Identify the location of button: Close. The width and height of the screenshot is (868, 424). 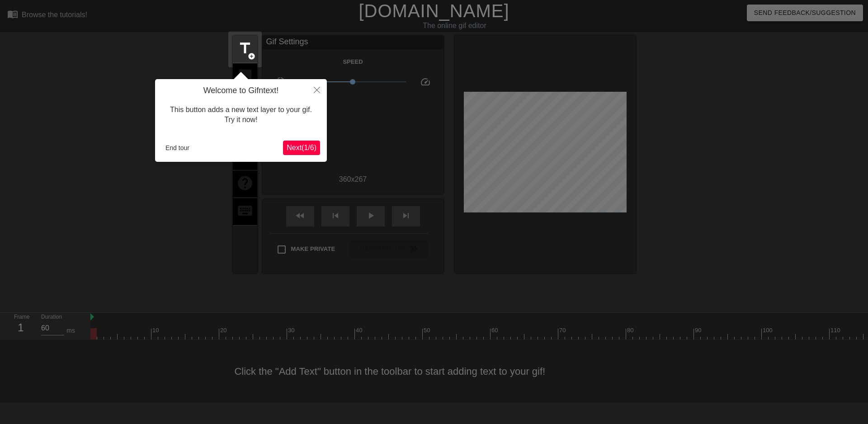
(317, 90).